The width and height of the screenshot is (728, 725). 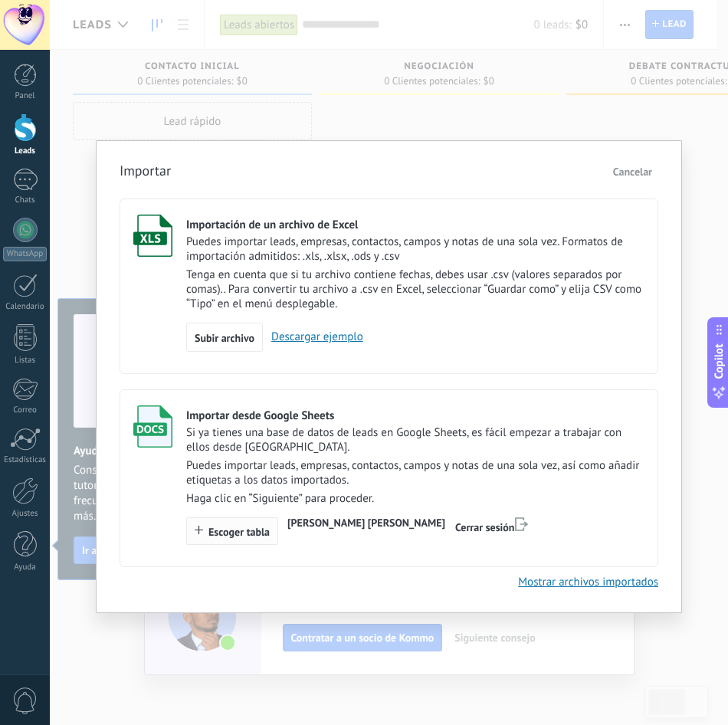 I want to click on div: Listas, so click(x=25, y=360).